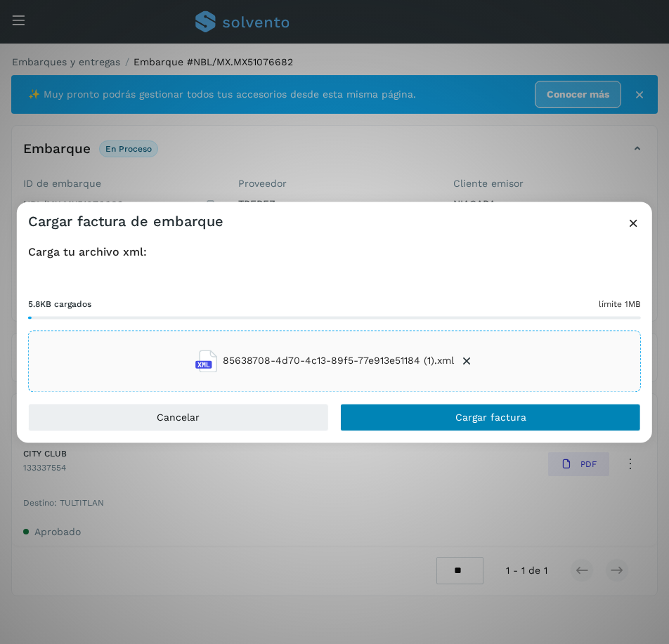 The image size is (669, 644). What do you see at coordinates (126, 221) in the screenshot?
I see `h3: Cargar factura de embarque` at bounding box center [126, 221].